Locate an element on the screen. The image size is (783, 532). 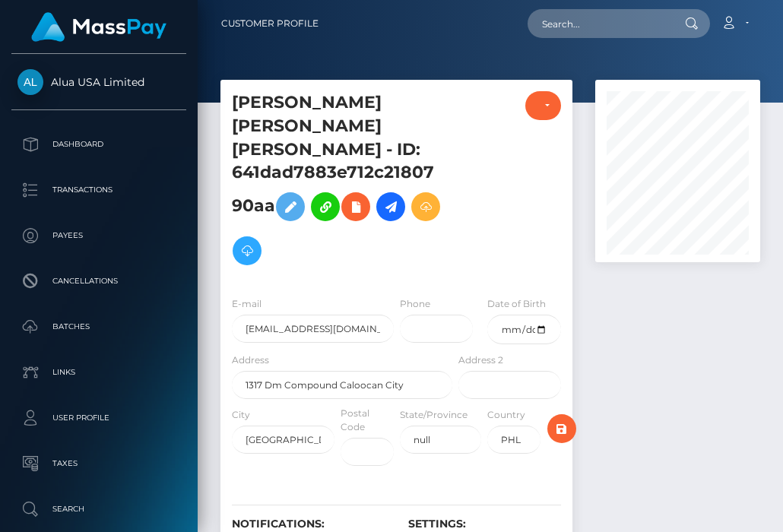
img: Alua USA Limited is located at coordinates (31, 82).